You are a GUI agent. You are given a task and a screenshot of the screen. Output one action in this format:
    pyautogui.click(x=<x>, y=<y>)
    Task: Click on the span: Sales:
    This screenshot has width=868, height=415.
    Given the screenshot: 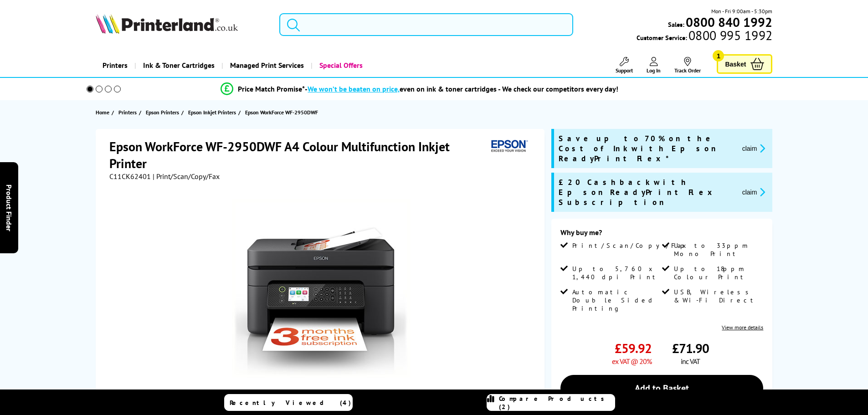 What is the action you would take?
    pyautogui.click(x=676, y=25)
    